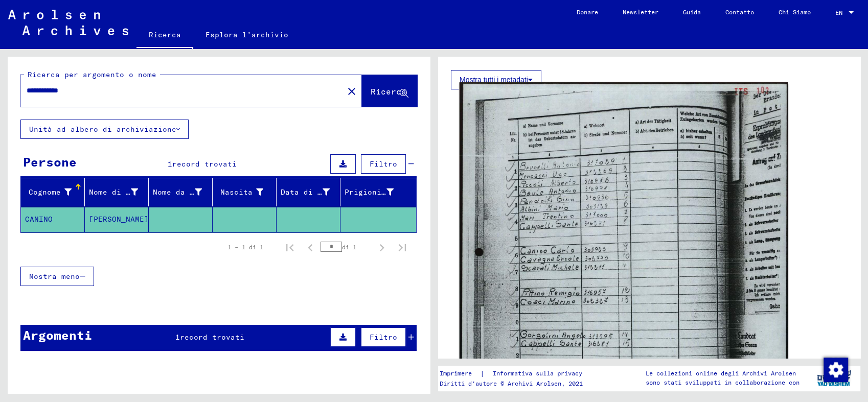  I want to click on font: Cognome, so click(44, 192).